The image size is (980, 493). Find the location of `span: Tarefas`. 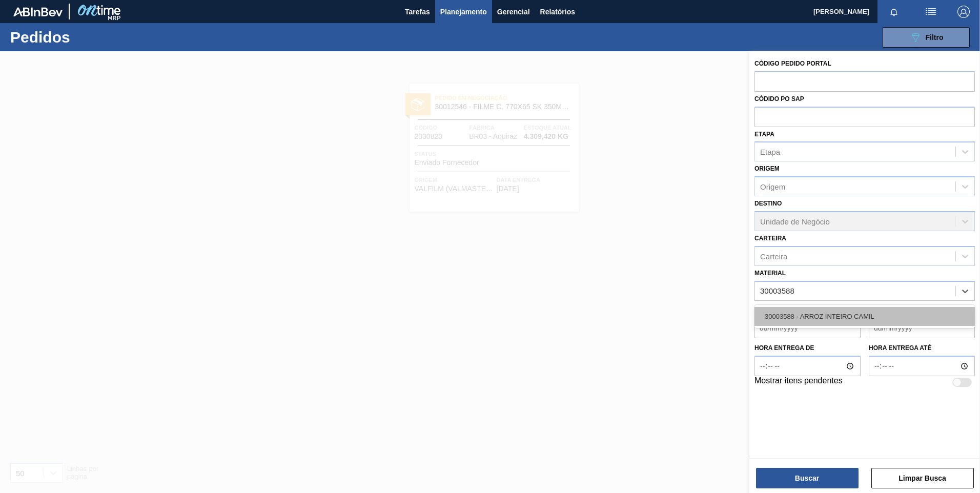

span: Tarefas is located at coordinates (417, 12).